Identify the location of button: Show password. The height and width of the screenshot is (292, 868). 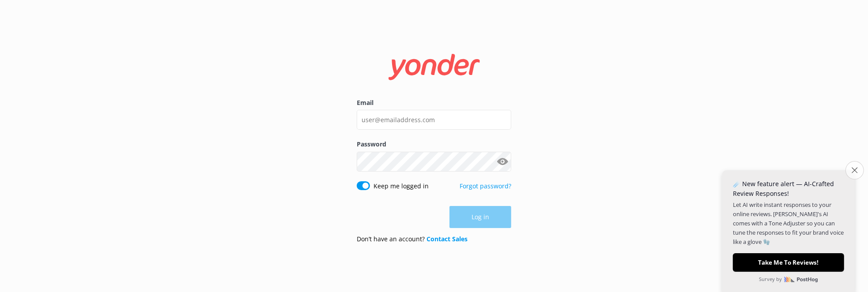
(502, 162).